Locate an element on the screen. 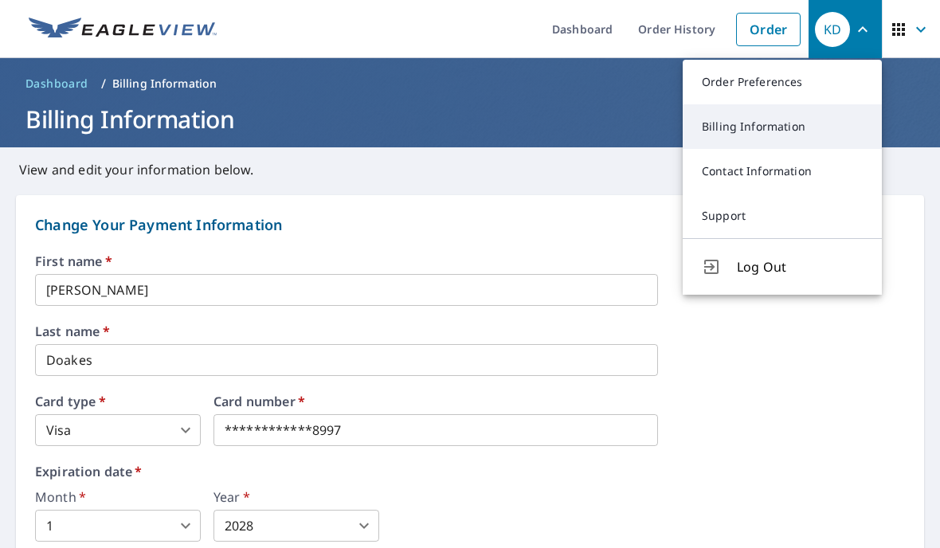 Image resolution: width=940 pixels, height=548 pixels. label: Card type is located at coordinates (118, 402).